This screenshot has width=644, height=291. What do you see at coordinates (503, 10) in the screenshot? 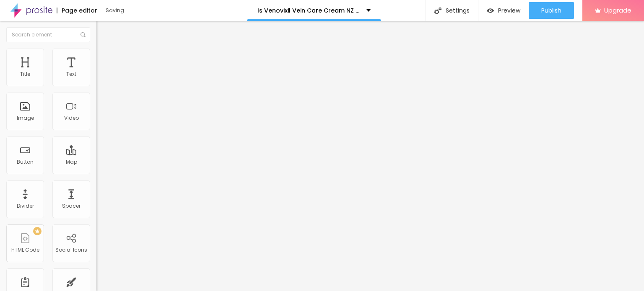
I see `button: Preview` at bounding box center [503, 10].